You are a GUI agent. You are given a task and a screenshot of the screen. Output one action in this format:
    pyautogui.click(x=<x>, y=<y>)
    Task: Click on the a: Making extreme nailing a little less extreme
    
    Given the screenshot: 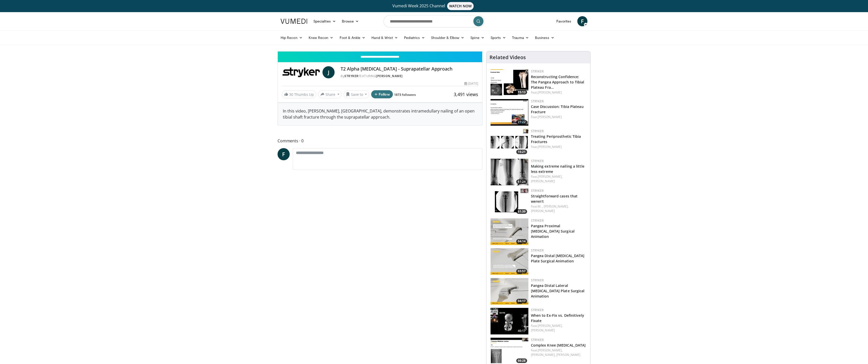 What is the action you would take?
    pyautogui.click(x=558, y=169)
    